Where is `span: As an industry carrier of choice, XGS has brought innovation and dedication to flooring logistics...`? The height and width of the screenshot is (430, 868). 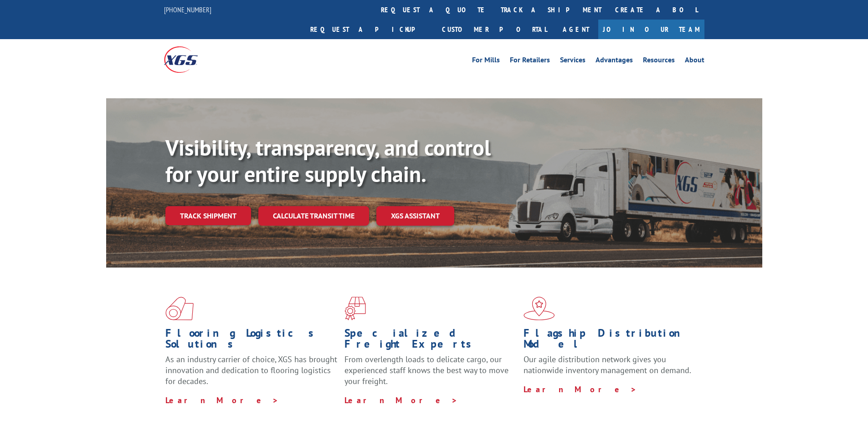 span: As an industry carrier of choice, XGS has brought innovation and dedication to flooring logistics... is located at coordinates (251, 370).